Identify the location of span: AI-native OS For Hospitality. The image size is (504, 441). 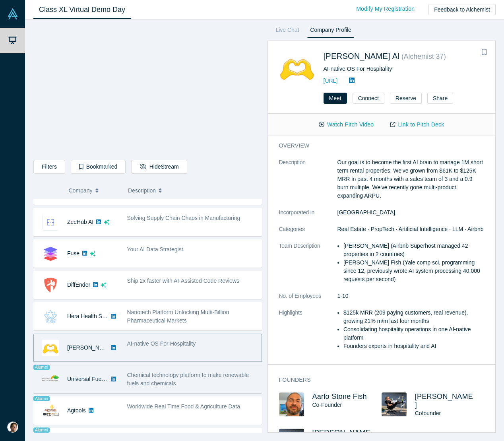
(162, 344).